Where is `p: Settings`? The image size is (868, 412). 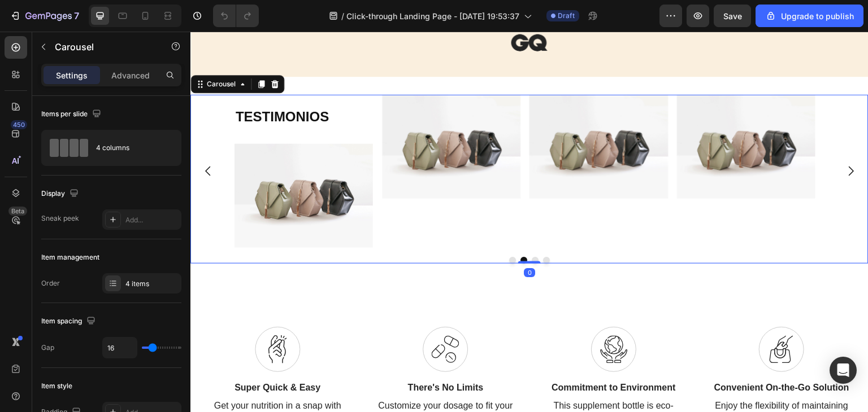 p: Settings is located at coordinates (72, 75).